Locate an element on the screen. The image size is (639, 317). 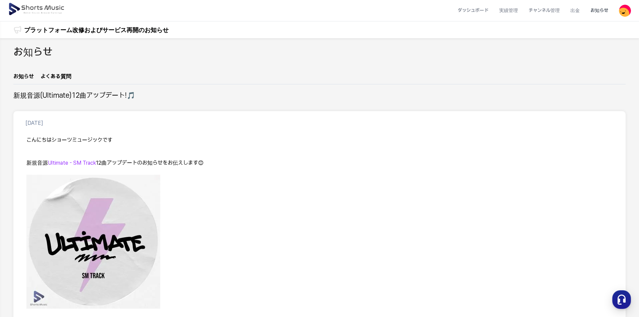
p: 12曲アップデートのお知らせをお伝えします is located at coordinates (320, 163).